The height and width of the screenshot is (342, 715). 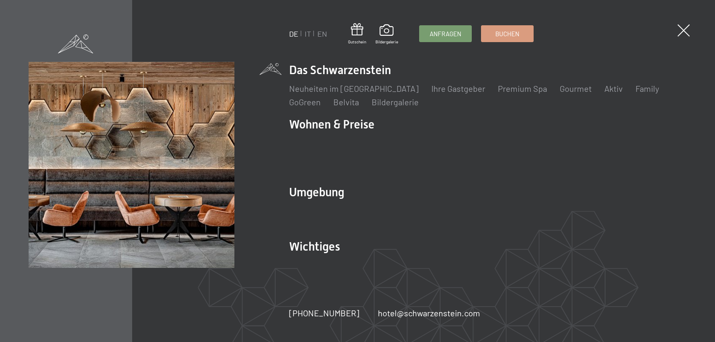 I want to click on a: Buchen, so click(x=507, y=34).